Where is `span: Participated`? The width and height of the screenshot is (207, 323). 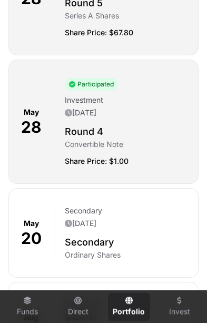
span: Participated is located at coordinates (91, 84).